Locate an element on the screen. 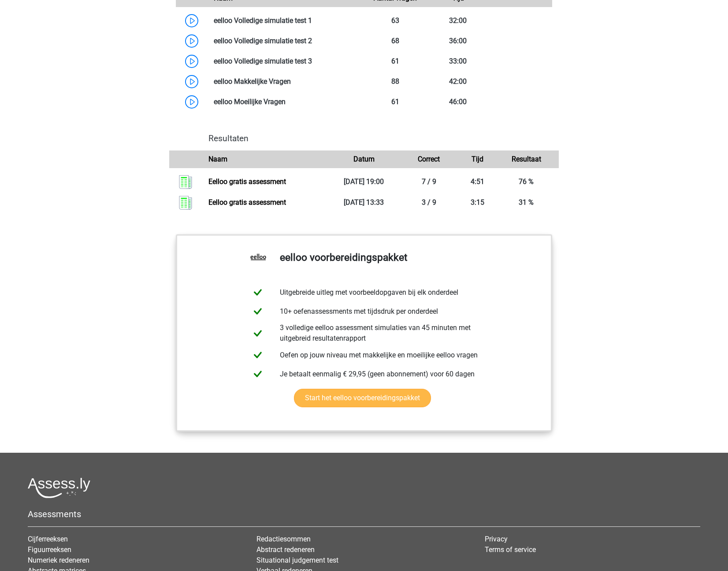  a: Terms of service is located at coordinates (510, 549).